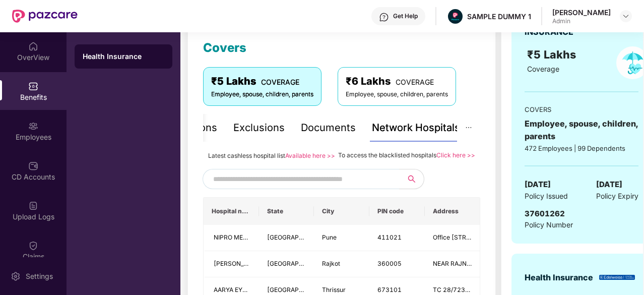  What do you see at coordinates (266, 237) in the screenshot?
I see `span: NIPRO MEDICAL INDIA PRIVATE LTD` at bounding box center [266, 237].